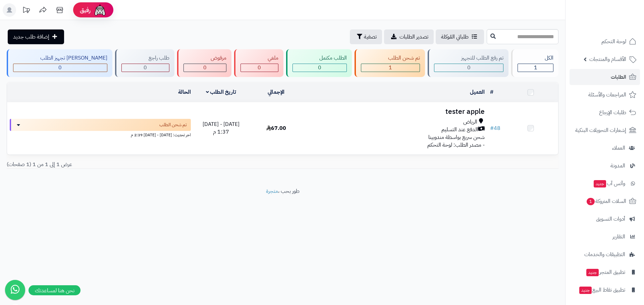 The image size is (644, 305). Describe the element at coordinates (31, 37) in the screenshot. I see `span: إضافة طلب جديد` at that location.